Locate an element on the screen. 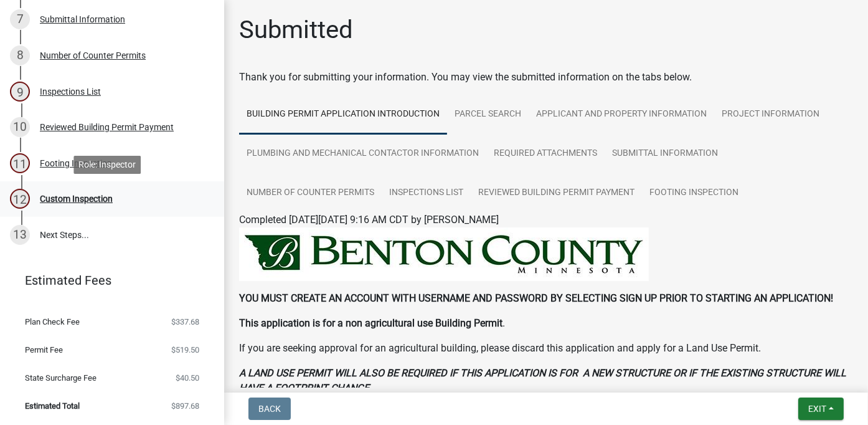  div: Number of Counter Permits is located at coordinates (92, 56).